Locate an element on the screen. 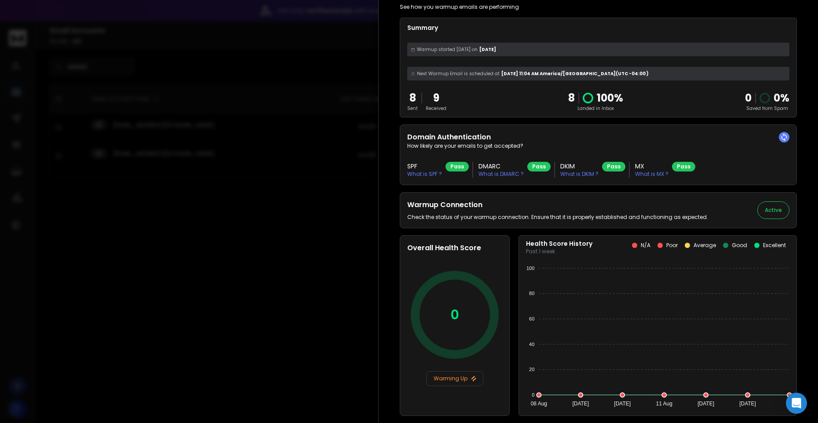  p: What is MX ? is located at coordinates (652, 174).